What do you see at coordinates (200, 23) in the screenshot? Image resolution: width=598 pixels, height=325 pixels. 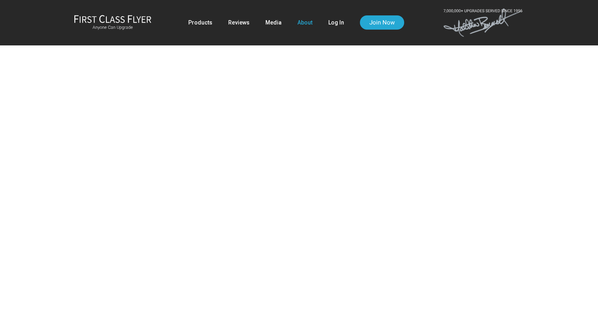 I see `a: Products` at bounding box center [200, 23].